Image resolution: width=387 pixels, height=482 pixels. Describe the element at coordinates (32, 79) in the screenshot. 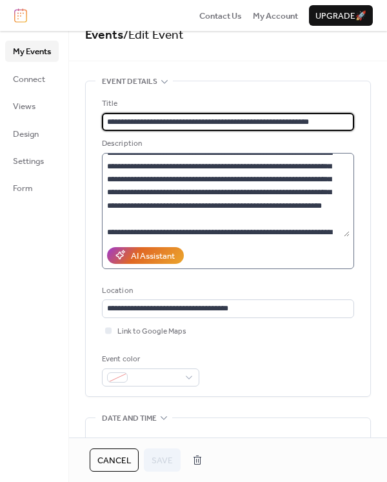

I see `a: Connect` at that location.